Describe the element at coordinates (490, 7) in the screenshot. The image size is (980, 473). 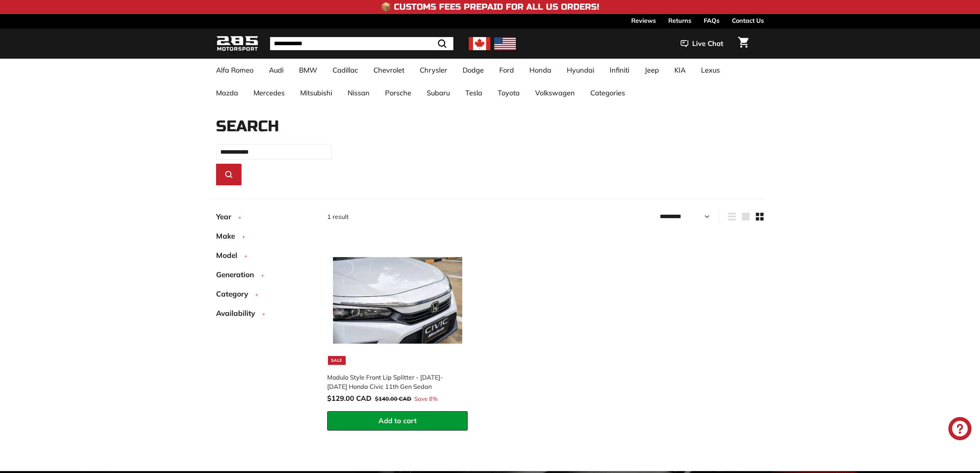
I see `h4: 📦 Customs Fees Prepaid for All US Orders!` at that location.